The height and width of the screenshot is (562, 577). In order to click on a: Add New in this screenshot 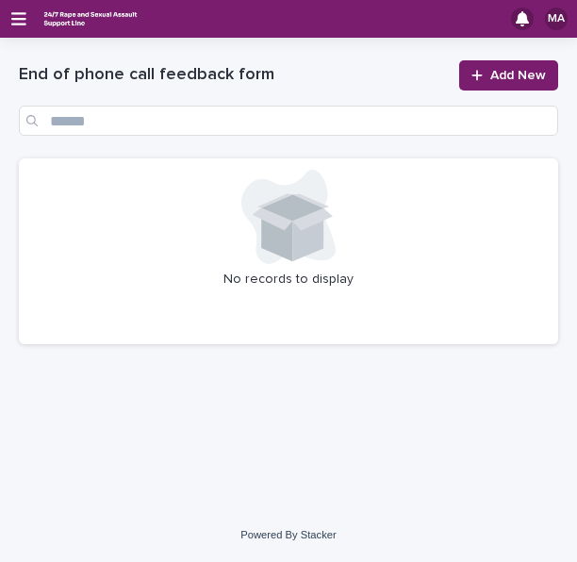, I will do `click(509, 75)`.